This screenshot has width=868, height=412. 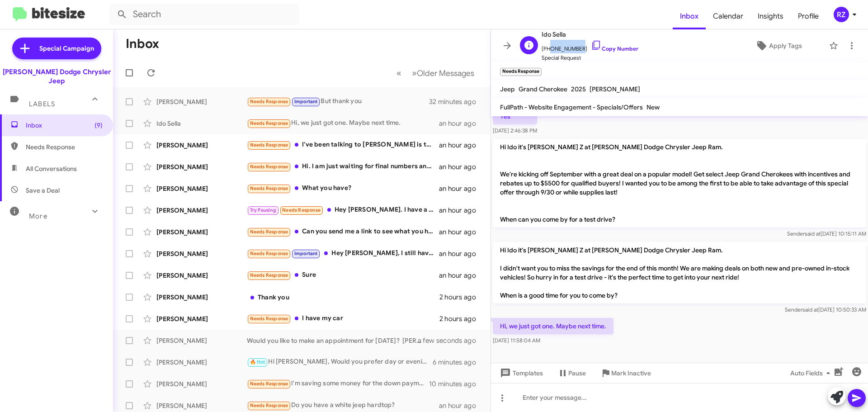 I want to click on button: Pause, so click(x=571, y=373).